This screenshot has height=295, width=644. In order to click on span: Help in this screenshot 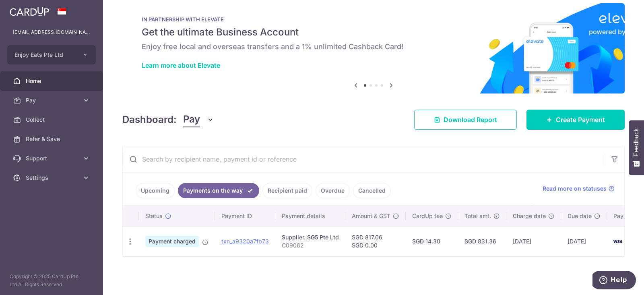, I will do `click(26, 9)`.